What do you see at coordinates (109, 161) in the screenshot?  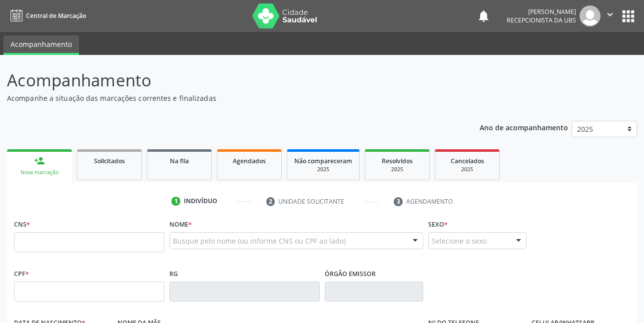 I see `span: Solicitados` at bounding box center [109, 161].